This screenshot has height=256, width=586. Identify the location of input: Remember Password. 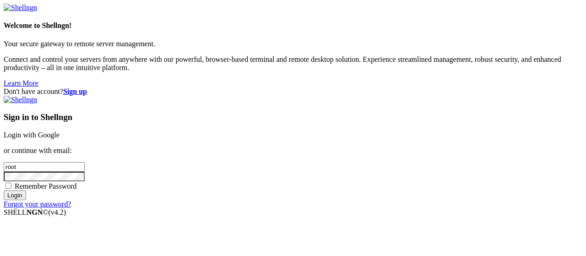
(8, 185).